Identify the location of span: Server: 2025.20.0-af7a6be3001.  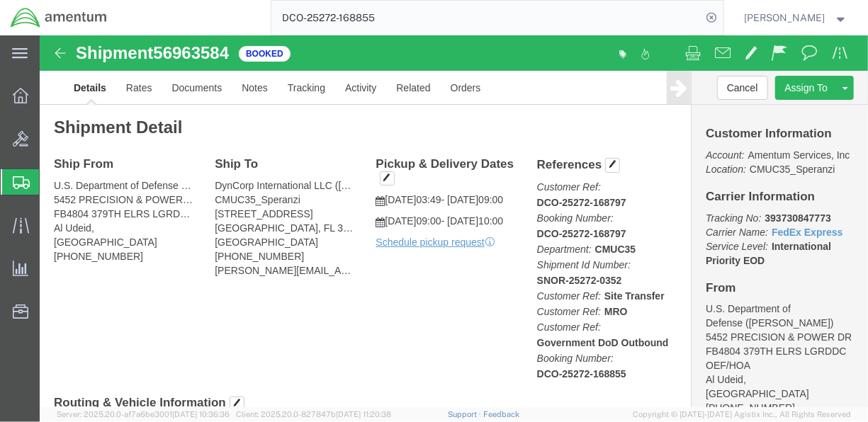
(143, 414).